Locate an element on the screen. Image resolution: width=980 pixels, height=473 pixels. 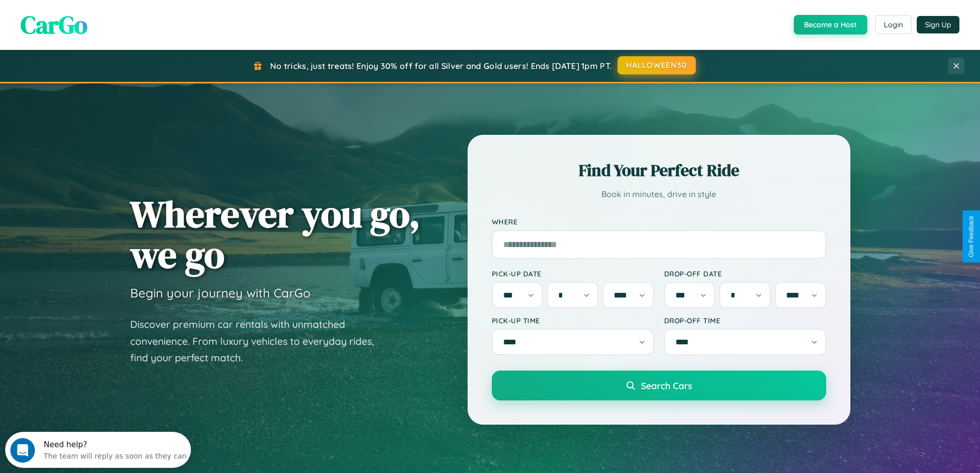
label: Drop-off Time is located at coordinates (745, 320).